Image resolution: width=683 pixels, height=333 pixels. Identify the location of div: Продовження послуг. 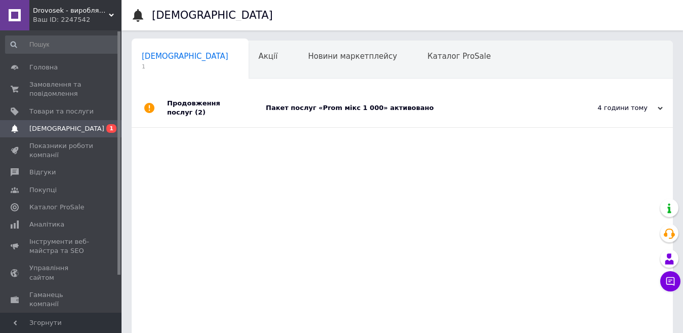
(216, 108).